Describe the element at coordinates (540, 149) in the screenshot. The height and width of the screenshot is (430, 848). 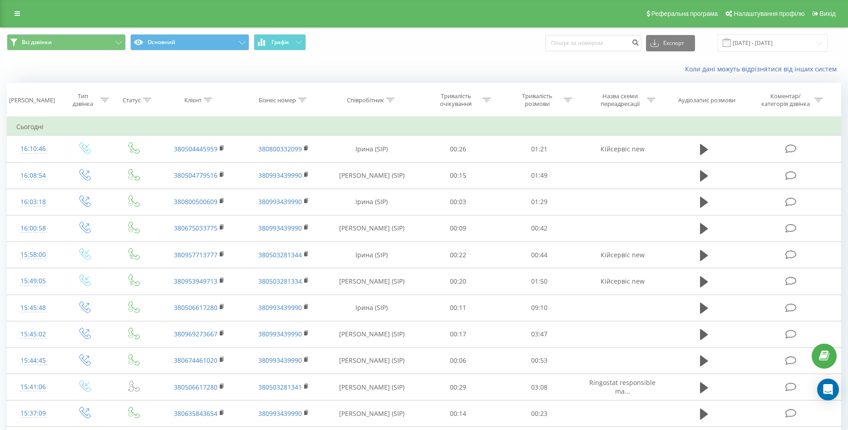
I see `td: 01:21` at that location.